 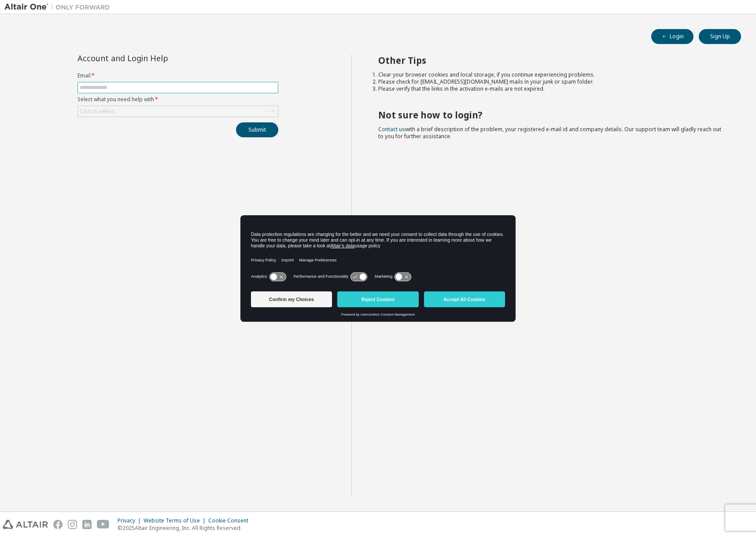 I want to click on h2: Other Tips, so click(x=552, y=60).